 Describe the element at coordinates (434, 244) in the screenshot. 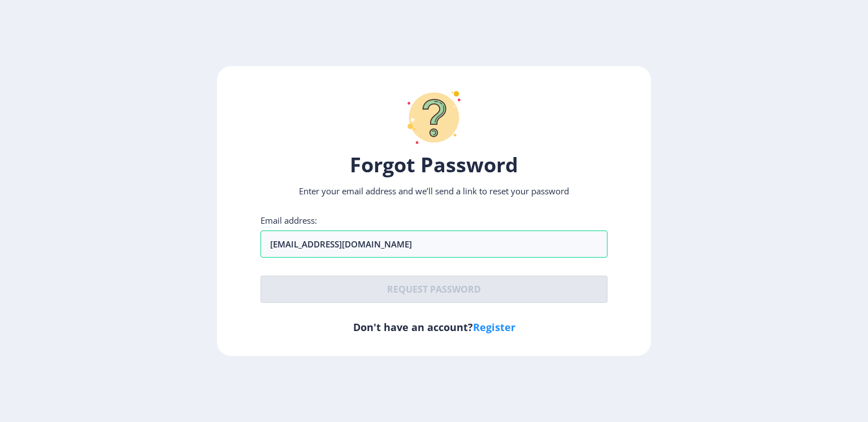

I see `input: Email address` at that location.